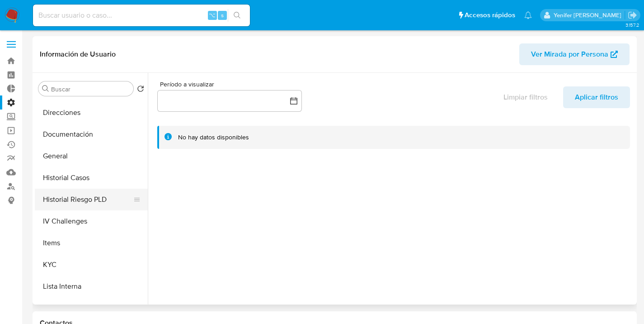  I want to click on a: Notificaciones, so click(528, 15).